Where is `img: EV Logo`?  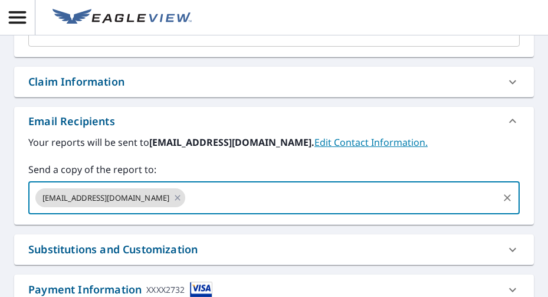
img: EV Logo is located at coordinates (122, 18).